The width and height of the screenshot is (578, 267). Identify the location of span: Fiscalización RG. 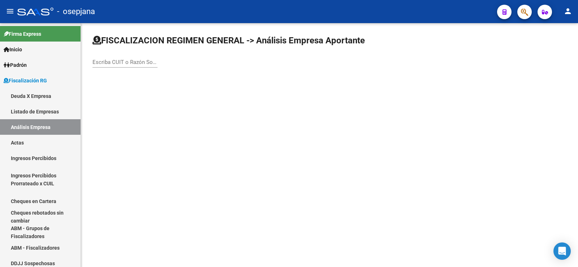
(25, 81).